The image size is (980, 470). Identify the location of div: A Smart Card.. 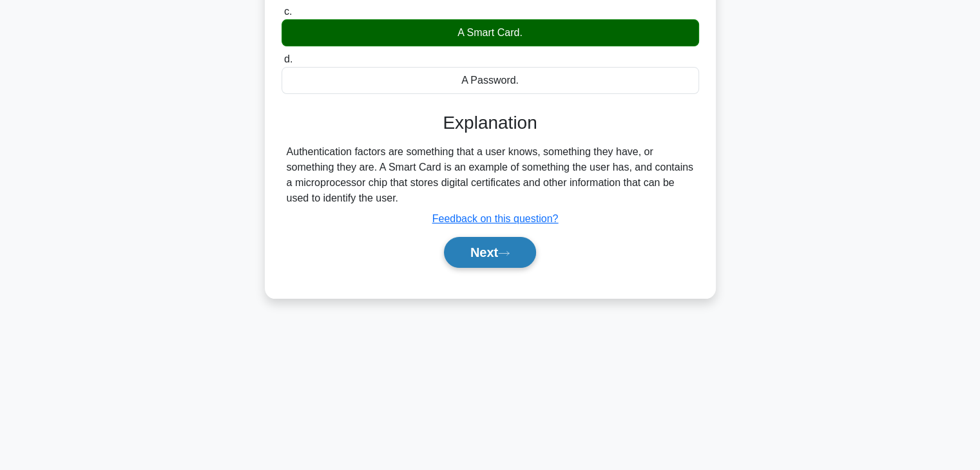
(490, 33).